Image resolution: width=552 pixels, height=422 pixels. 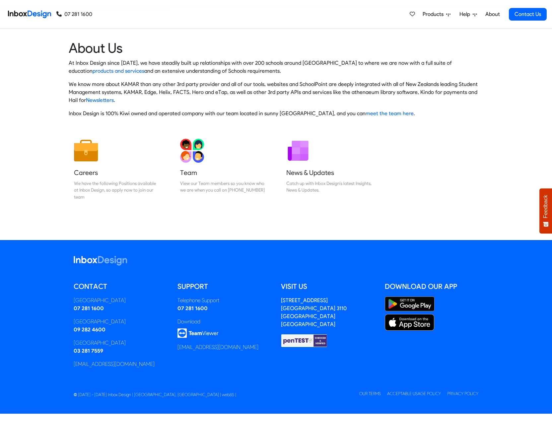 What do you see at coordinates (224, 300) in the screenshot?
I see `div: Telephone Support` at bounding box center [224, 300].